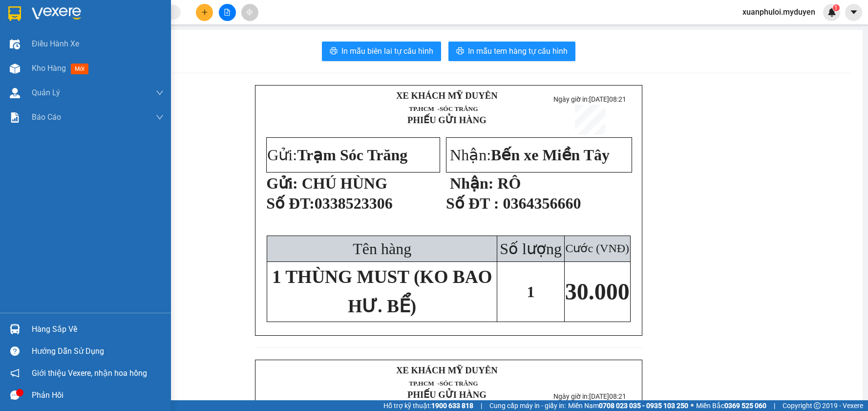 The image size is (868, 411). What do you see at coordinates (387, 51) in the screenshot?
I see `span: In mẫu biên lai tự cấu hình` at bounding box center [387, 51].